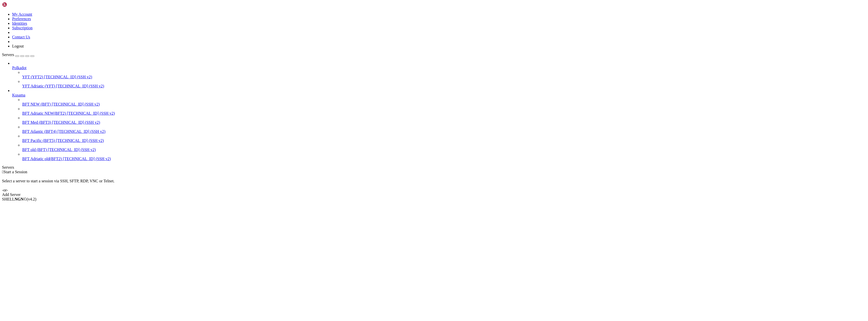 Image resolution: width=868 pixels, height=321 pixels. Describe the element at coordinates (38, 141) in the screenshot. I see `span: BFT Pacific (BFT5)` at that location.